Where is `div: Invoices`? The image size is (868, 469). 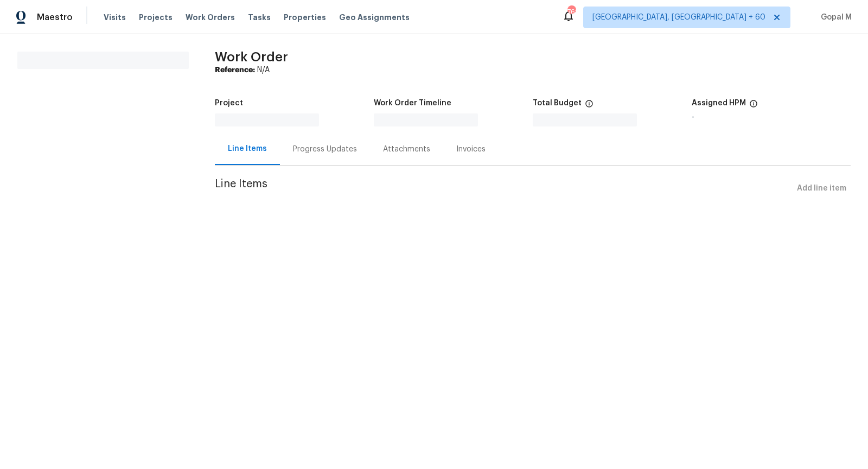 div: Invoices is located at coordinates (471, 149).